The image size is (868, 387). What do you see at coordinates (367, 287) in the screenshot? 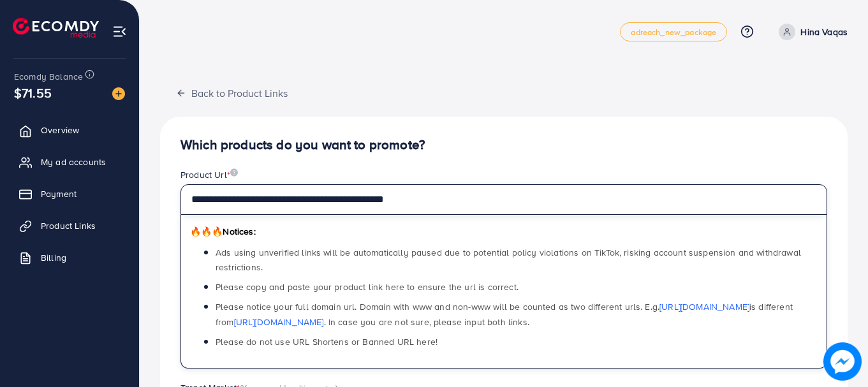
I see `span: Please copy and paste your product link here to ensure the url is correct.` at bounding box center [367, 287].